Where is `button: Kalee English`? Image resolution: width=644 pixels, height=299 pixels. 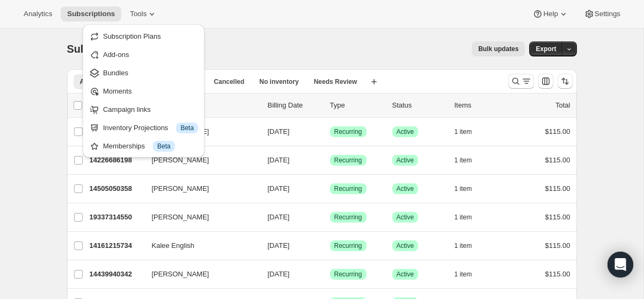
button: Kalee English is located at coordinates (199, 246).